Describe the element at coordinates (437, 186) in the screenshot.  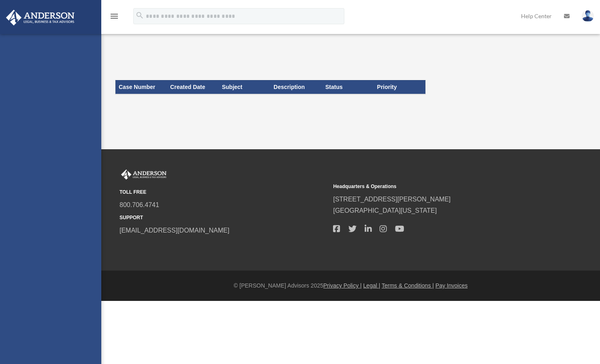
I see `small: Headquarters & Operations` at that location.